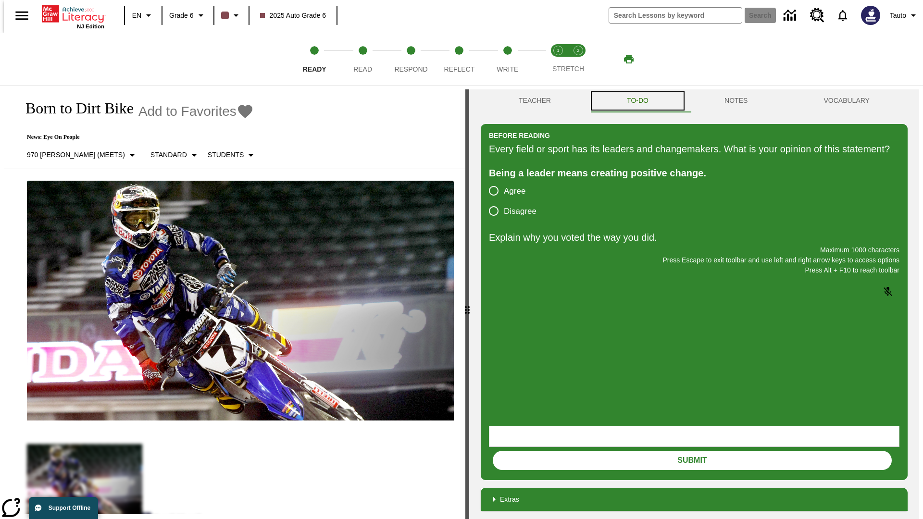 The image size is (923, 519). What do you see at coordinates (568, 69) in the screenshot?
I see `span: STRETCH` at bounding box center [568, 69].